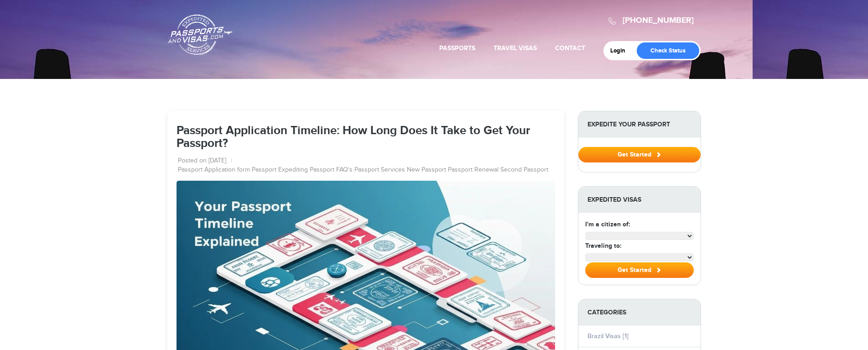 The image size is (868, 350). What do you see at coordinates (515, 48) in the screenshot?
I see `a: Travel Visas` at bounding box center [515, 48].